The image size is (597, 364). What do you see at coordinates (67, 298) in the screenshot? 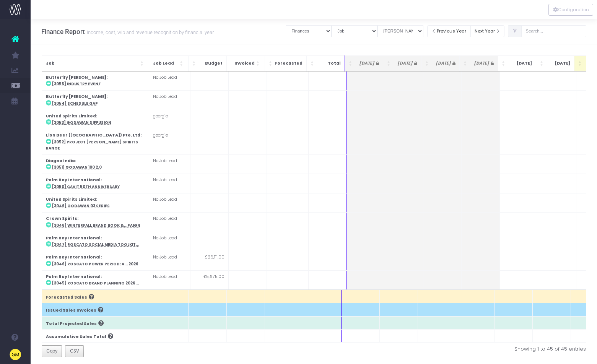
I see `span: Forecasted Sales` at bounding box center [67, 298].